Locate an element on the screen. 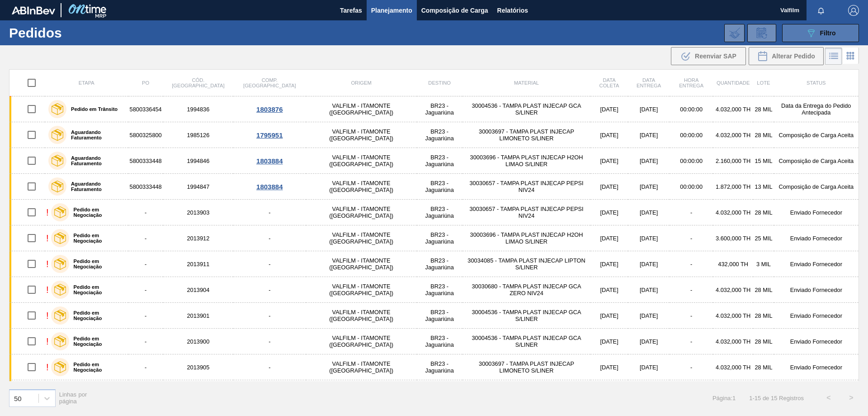 The height and width of the screenshot is (416, 868). td: 30003696 - TAMPA PLAST INJECAP H2OH LIMAO S/LINER is located at coordinates (527, 160).